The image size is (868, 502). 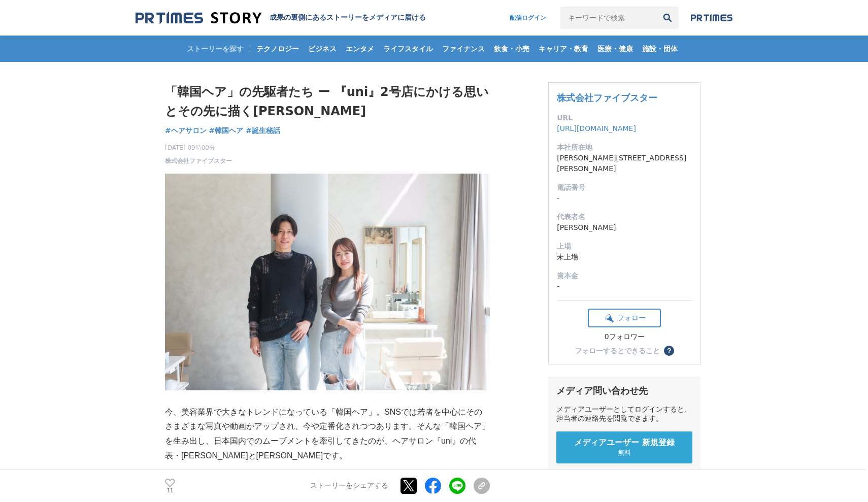 I want to click on span: ファイナンス, so click(x=464, y=49).